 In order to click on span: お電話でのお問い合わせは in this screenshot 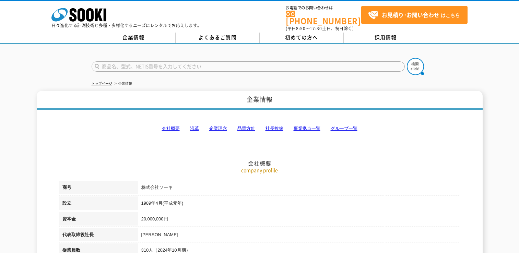, I will do `click(323, 8)`.